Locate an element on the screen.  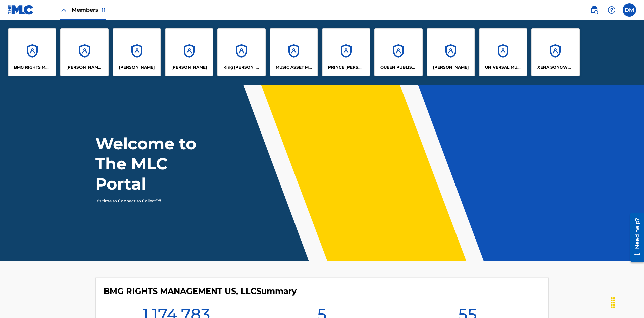
p: King McTesterson is located at coordinates (241, 67).